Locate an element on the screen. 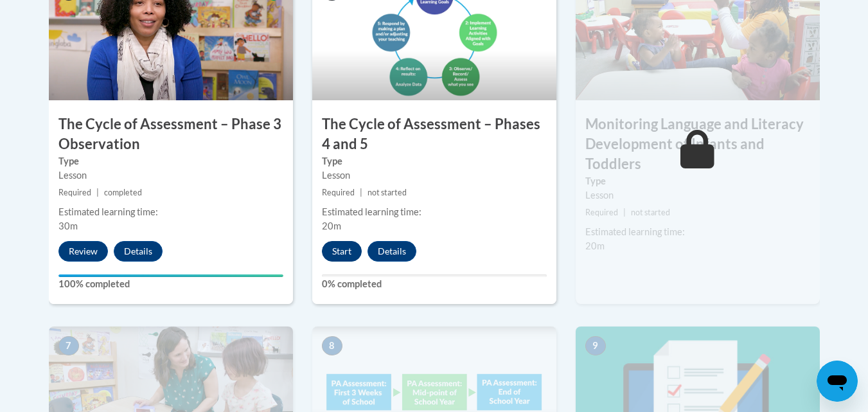 The height and width of the screenshot is (412, 868). span: 30m is located at coordinates (68, 226).